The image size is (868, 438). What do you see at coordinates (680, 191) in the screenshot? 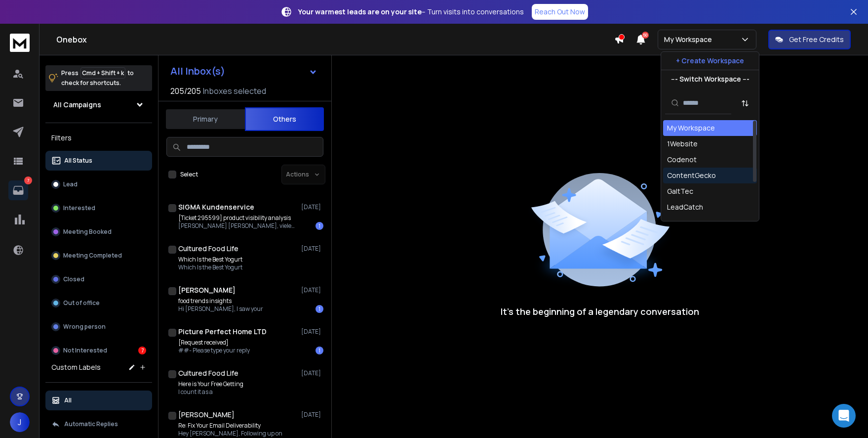
I see `div: GaltTec` at bounding box center [680, 191].